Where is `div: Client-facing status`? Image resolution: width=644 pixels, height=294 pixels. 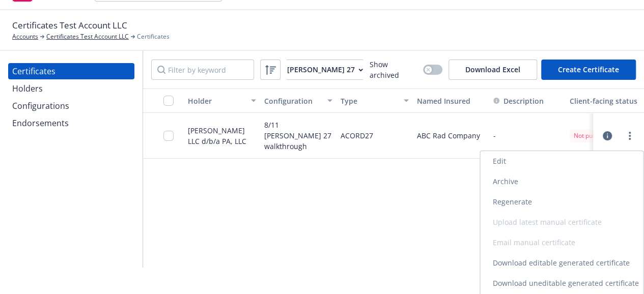 div: Client-facing status is located at coordinates (604, 101).